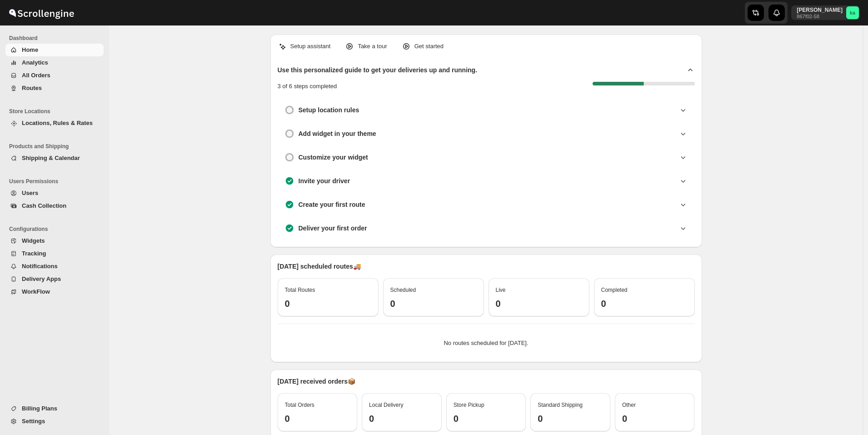 This screenshot has width=868, height=435. What do you see at coordinates (560, 405) in the screenshot?
I see `span: Standard Shipping` at bounding box center [560, 405].